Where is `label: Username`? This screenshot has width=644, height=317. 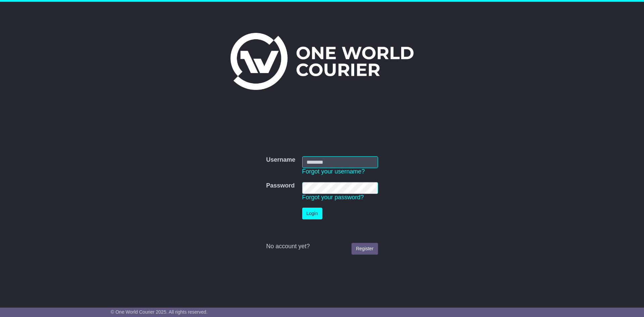 label: Username is located at coordinates (280, 160).